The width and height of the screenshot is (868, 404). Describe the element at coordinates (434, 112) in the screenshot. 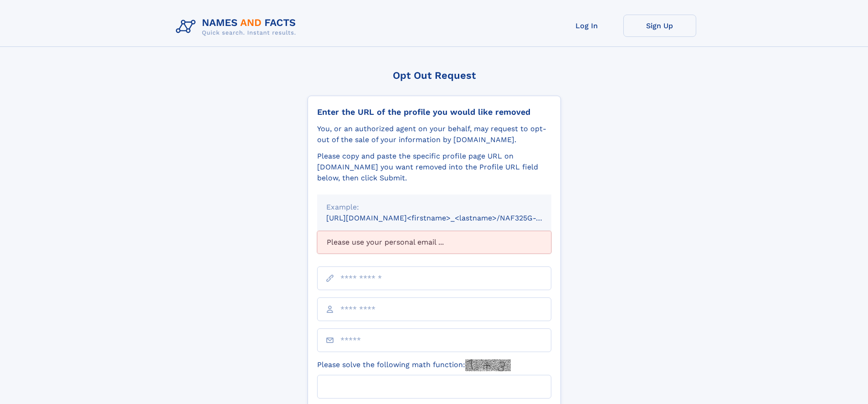

I see `div: Enter the URL of the profile you would like removed` at that location.